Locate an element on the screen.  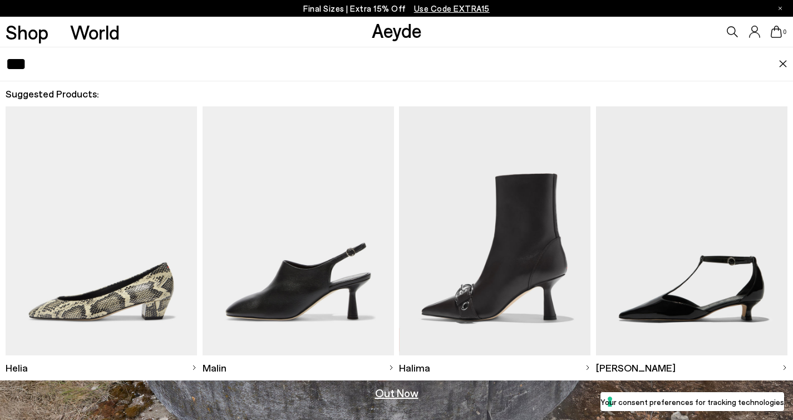
span: Malin is located at coordinates (214, 367).